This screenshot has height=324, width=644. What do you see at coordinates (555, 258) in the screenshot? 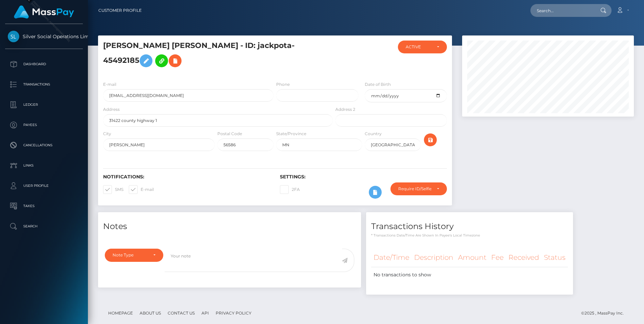
I see `th: Status` at bounding box center [555, 258].